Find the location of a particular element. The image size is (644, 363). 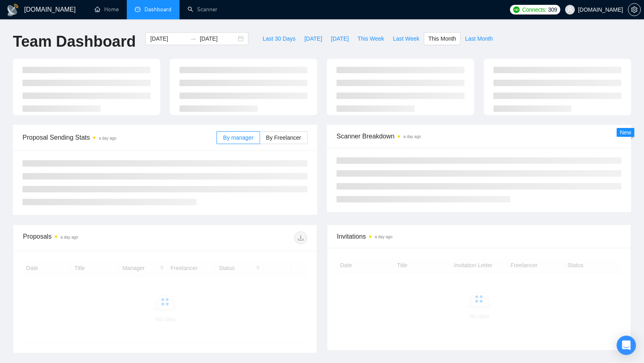

input: End date is located at coordinates (218, 38).